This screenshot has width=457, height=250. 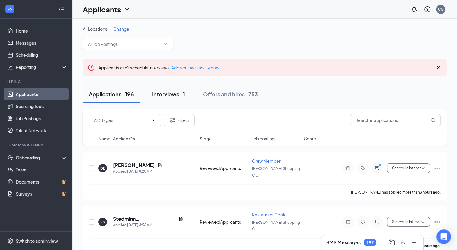 I want to click on svg: UserCheck, so click(x=10, y=158).